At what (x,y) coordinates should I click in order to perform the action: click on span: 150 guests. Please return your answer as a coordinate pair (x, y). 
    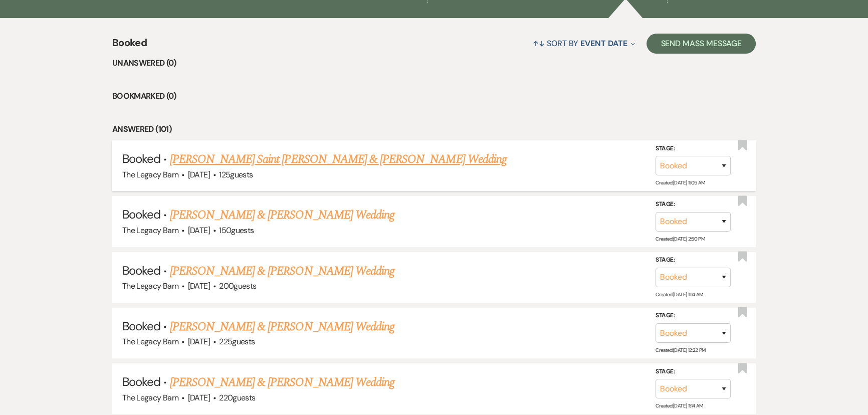
    Looking at the image, I should click on (236, 230).